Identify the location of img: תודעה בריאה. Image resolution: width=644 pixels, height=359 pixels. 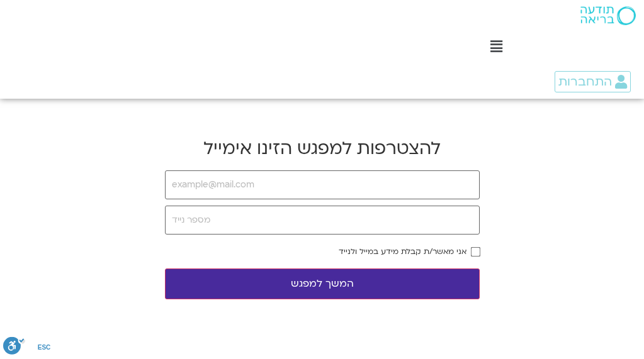
(609, 15).